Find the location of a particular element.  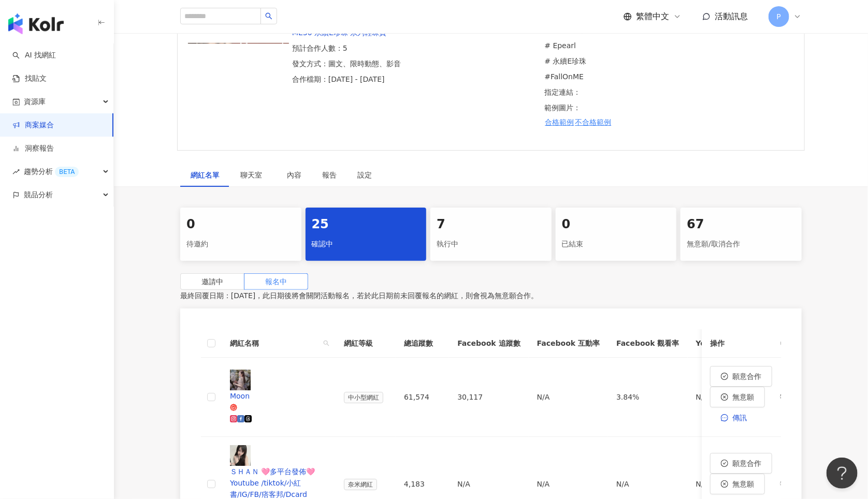

p: 預計合作人數：5 is located at coordinates (415, 48).